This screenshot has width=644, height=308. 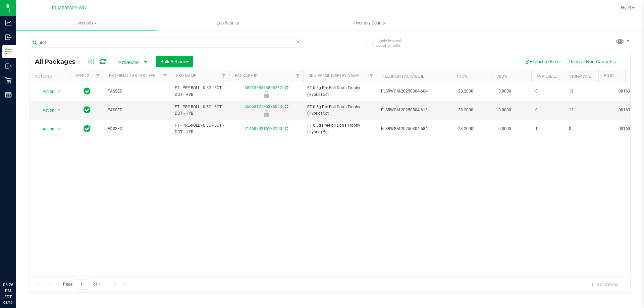 What do you see at coordinates (9, 80) in the screenshot?
I see `inline-svg: Retail` at bounding box center [9, 80].